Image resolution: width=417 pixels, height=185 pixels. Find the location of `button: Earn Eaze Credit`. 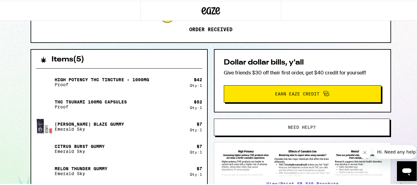

button: Earn Eaze Credit is located at coordinates (303, 93).